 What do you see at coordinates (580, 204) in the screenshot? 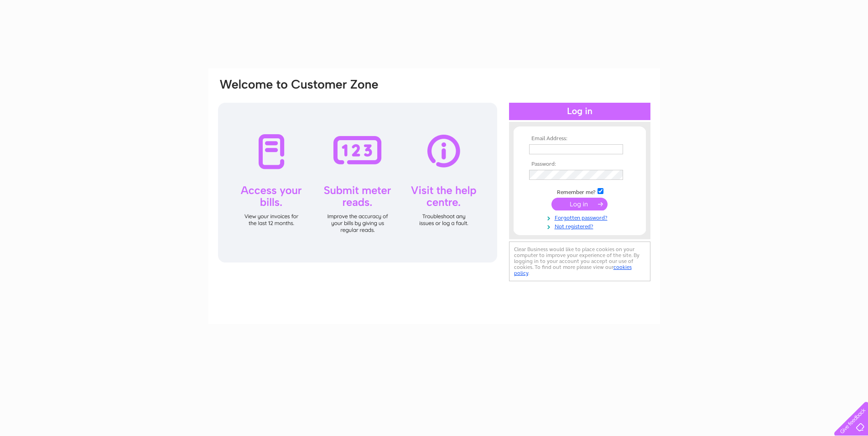
I see `input: Submit` at bounding box center [580, 204].